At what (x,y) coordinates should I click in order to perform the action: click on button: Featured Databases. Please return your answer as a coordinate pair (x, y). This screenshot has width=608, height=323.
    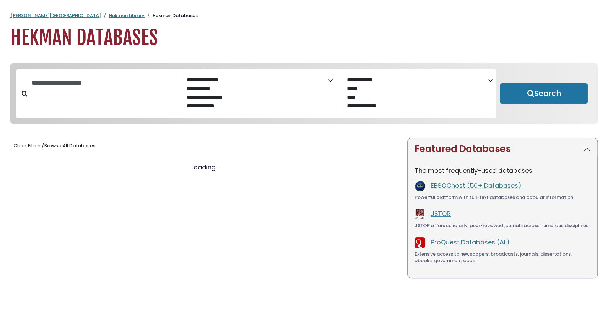
    Looking at the image, I should click on (502, 149).